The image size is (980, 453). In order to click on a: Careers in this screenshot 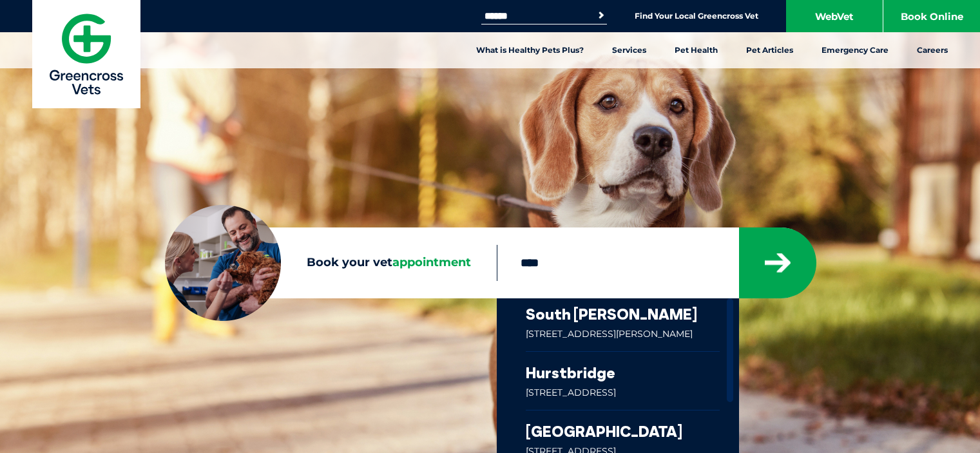, I will do `click(932, 51)`.